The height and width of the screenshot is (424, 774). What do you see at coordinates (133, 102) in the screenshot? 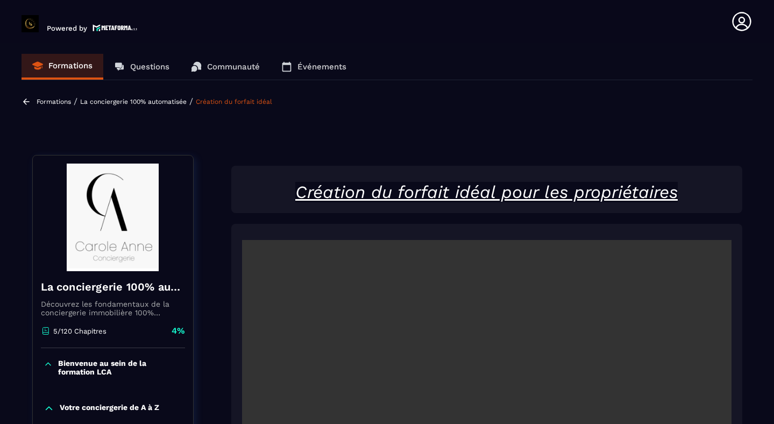
I see `a: La conciergerie 100% automatisée` at bounding box center [133, 102].